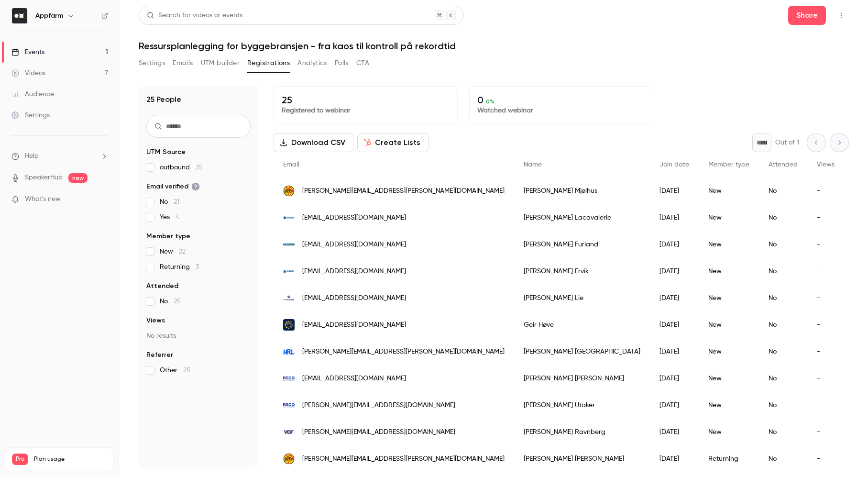  Describe the element at coordinates (291, 164) in the screenshot. I see `span: Email` at that location.